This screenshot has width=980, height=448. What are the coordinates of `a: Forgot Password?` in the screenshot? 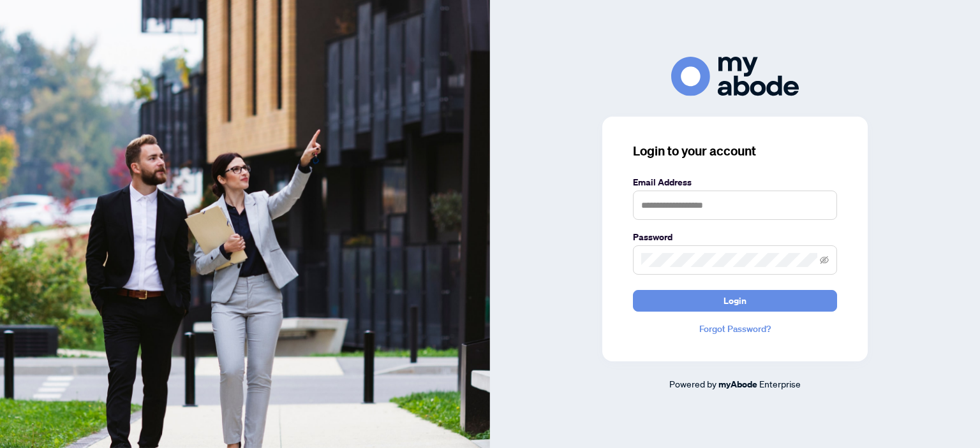 It's located at (735, 329).